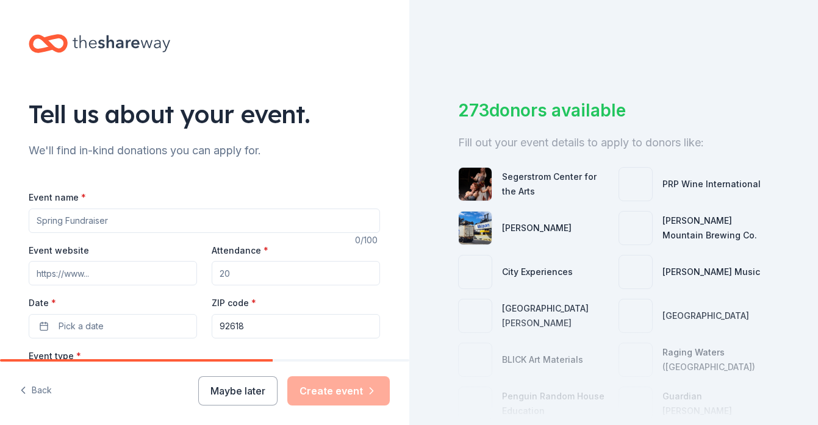 This screenshot has height=425, width=818. What do you see at coordinates (57, 198) in the screenshot?
I see `label: Event name` at bounding box center [57, 198].